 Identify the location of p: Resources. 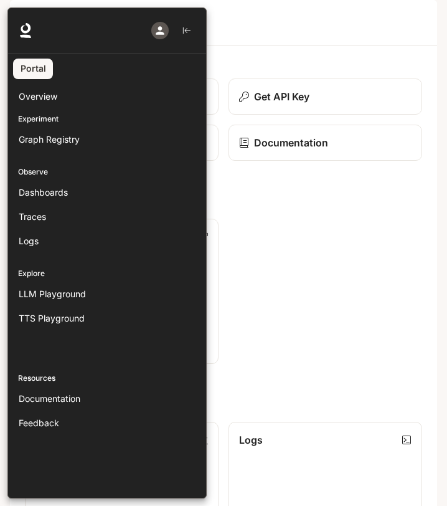
(107, 378).